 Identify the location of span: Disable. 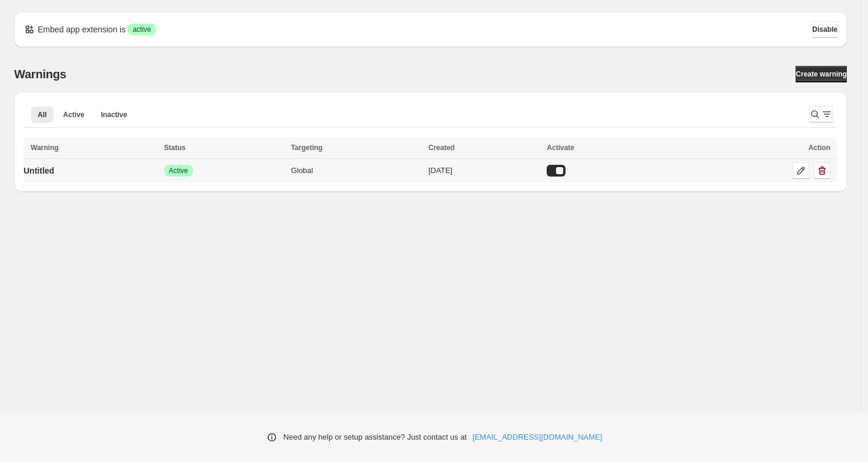
(825, 30).